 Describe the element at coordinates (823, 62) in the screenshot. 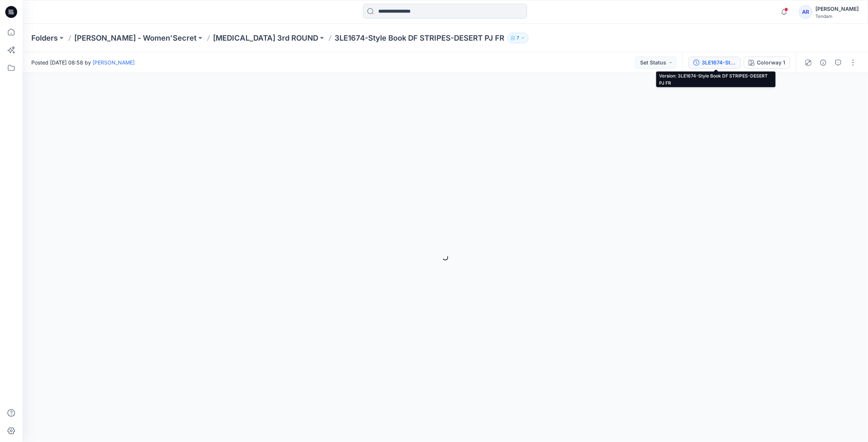

I see `button: Details` at that location.